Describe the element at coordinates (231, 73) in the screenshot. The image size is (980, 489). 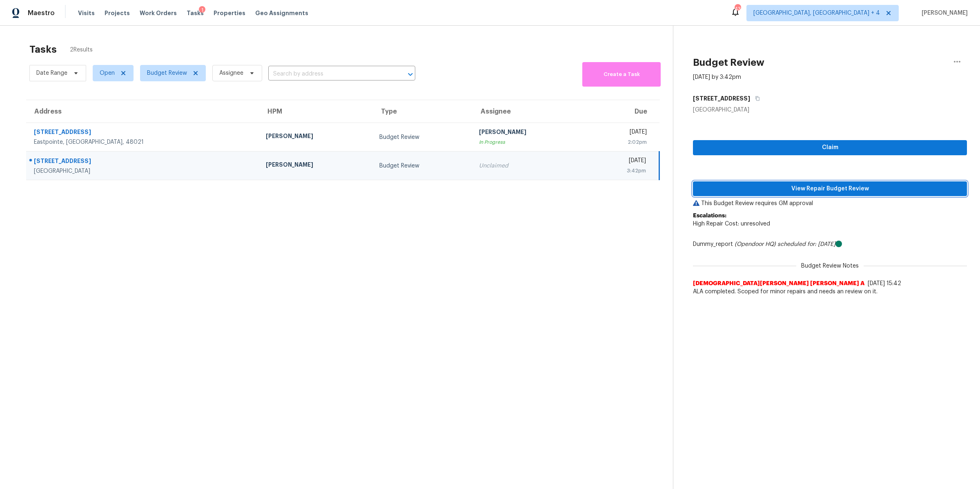
I see `span: Assignee` at that location.